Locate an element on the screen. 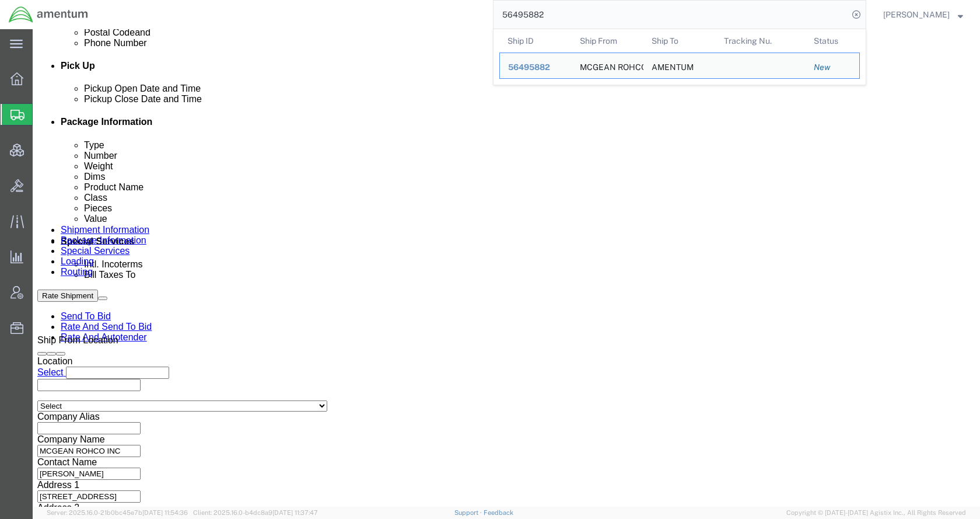 The image size is (980, 519). th: Ship To is located at coordinates (679, 41).